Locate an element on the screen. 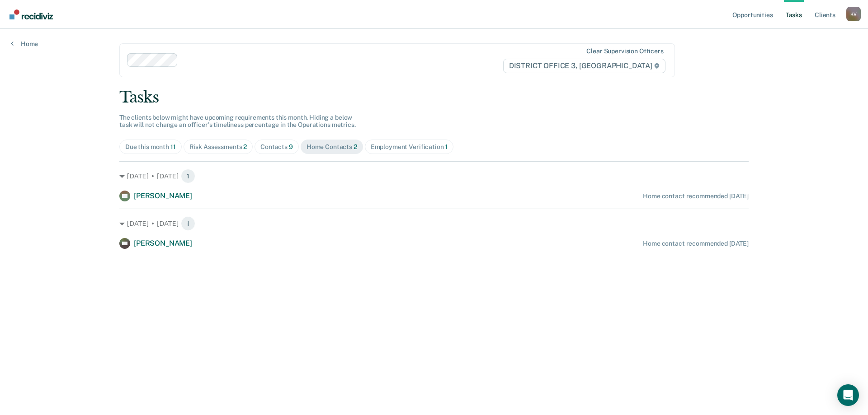 Image resolution: width=868 pixels, height=415 pixels. div: K V is located at coordinates (854, 14).